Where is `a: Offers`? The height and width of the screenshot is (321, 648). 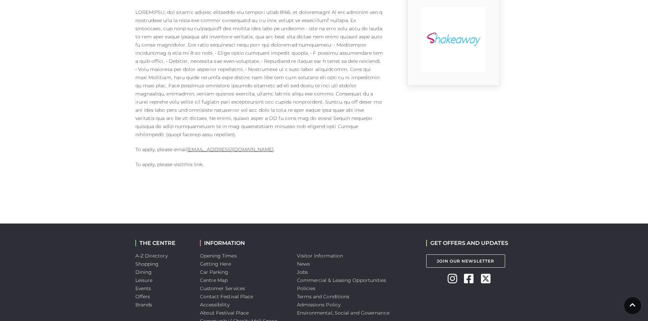 a: Offers is located at coordinates (143, 297).